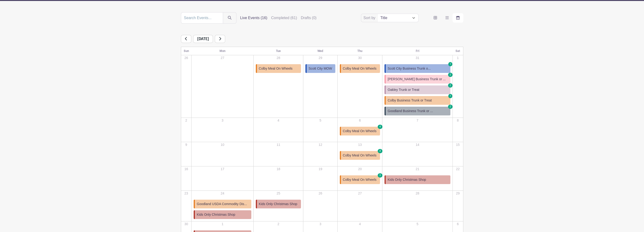 This screenshot has width=644, height=232. What do you see at coordinates (458, 120) in the screenshot?
I see `p: 8` at bounding box center [458, 120].